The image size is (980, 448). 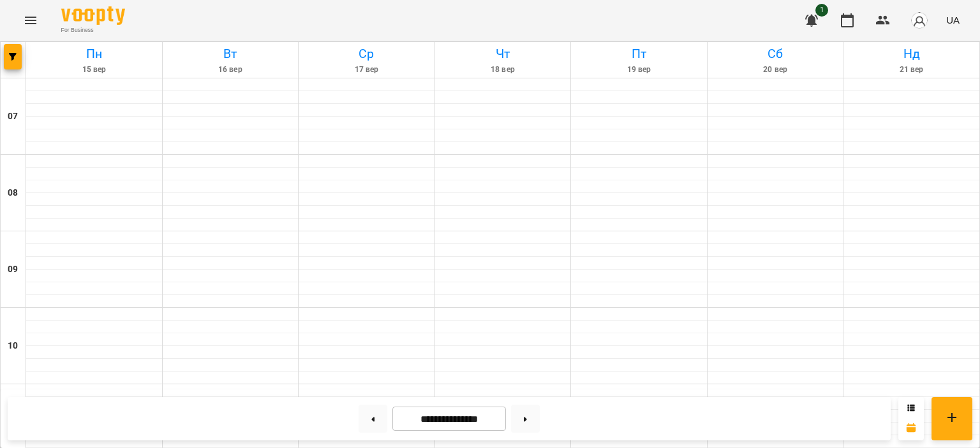 I want to click on h6: 18 вер, so click(x=503, y=70).